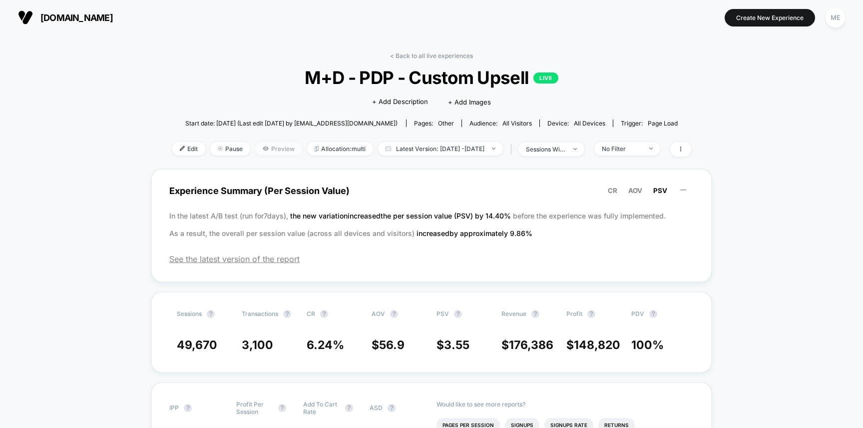 This screenshot has height=428, width=863. I want to click on span: Allocation: multi, so click(340, 148).